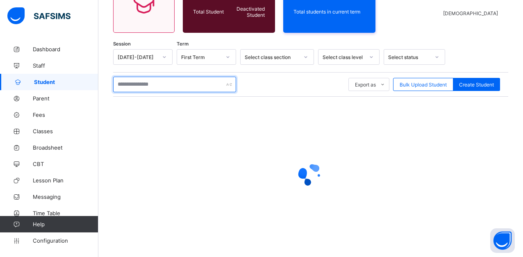 The width and height of the screenshot is (523, 257). Describe the element at coordinates (246, 12) in the screenshot. I see `span: Deactivated Student` at that location.